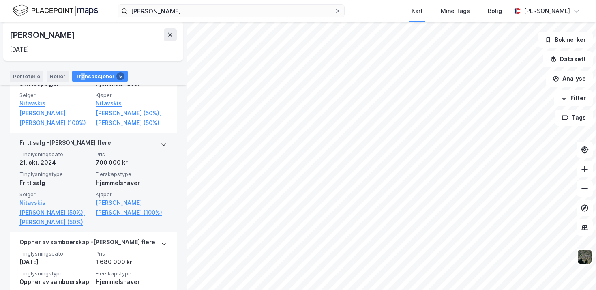 The width and height of the screenshot is (596, 290). What do you see at coordinates (494, 11) in the screenshot?
I see `div: Bolig` at bounding box center [494, 11].